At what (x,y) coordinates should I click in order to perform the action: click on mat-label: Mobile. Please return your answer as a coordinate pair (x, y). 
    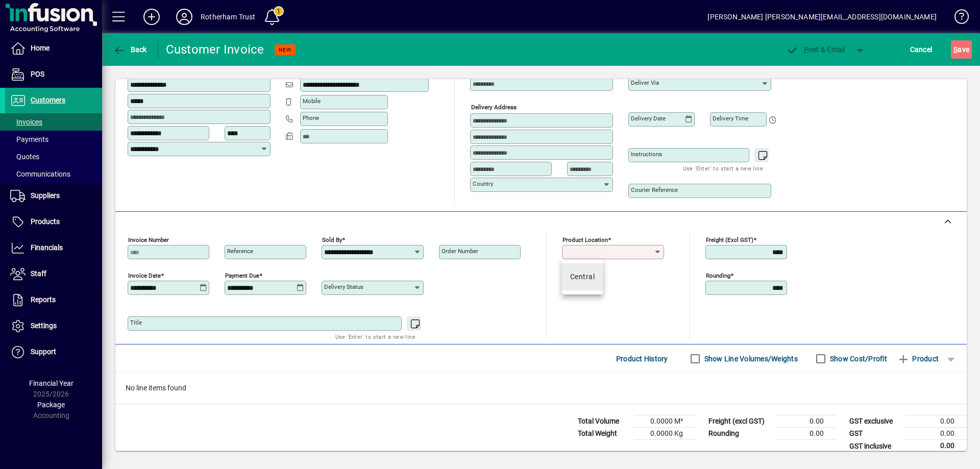
    Looking at the image, I should click on (312, 101).